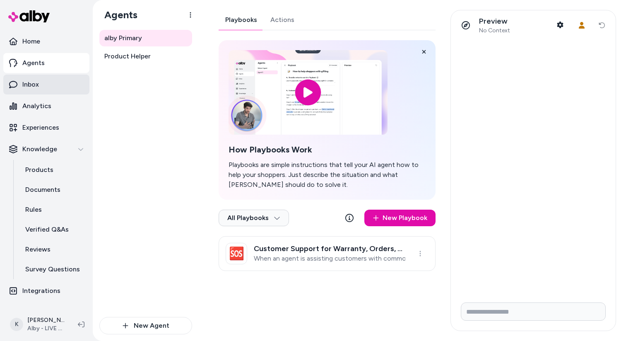 This screenshot has width=626, height=341. Describe the element at coordinates (46, 128) in the screenshot. I see `a: Experiences` at that location.